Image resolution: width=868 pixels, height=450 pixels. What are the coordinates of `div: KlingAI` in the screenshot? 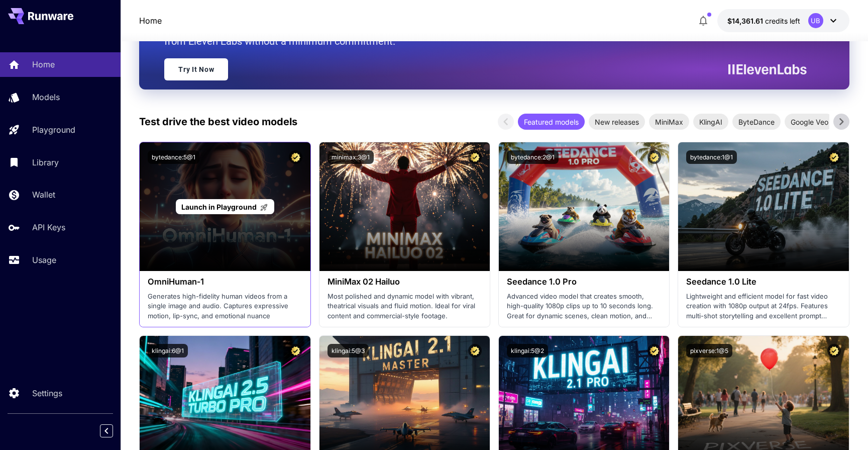 It's located at (711, 122).